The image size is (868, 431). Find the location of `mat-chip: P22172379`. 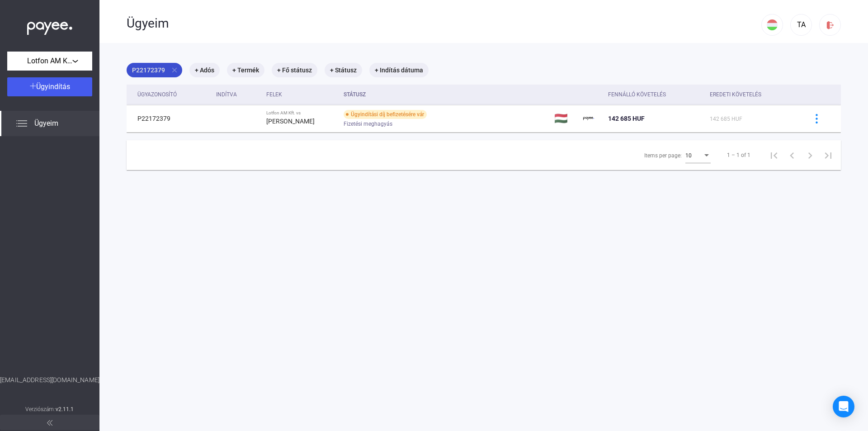

mat-chip: P22172379 is located at coordinates (154, 70).